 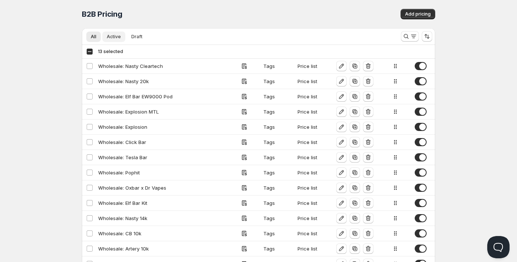 What do you see at coordinates (167, 219) in the screenshot?
I see `div: Wholesale: Nasty 14k` at bounding box center [167, 219].